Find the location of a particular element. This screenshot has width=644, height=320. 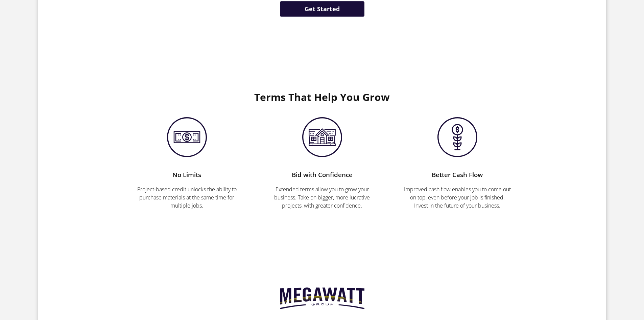

h2: Terms That Help You Grow is located at coordinates (322, 97).